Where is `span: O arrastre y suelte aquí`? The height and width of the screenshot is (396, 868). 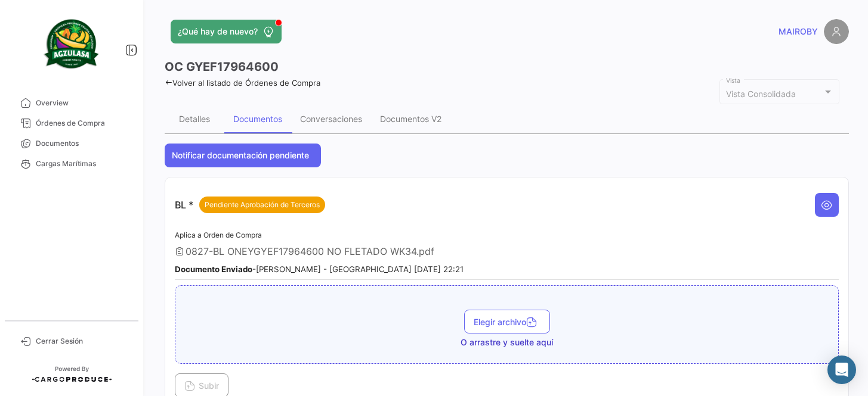
span: O arrastre y suelte aquí is located at coordinates (506, 342).